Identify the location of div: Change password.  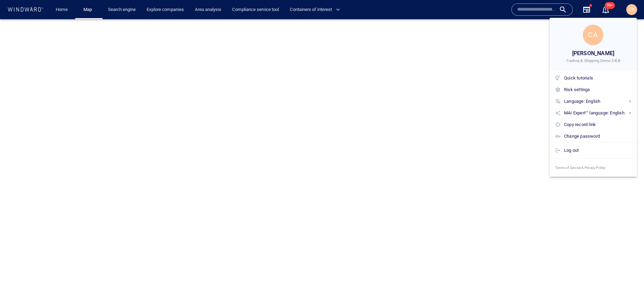
(597, 136).